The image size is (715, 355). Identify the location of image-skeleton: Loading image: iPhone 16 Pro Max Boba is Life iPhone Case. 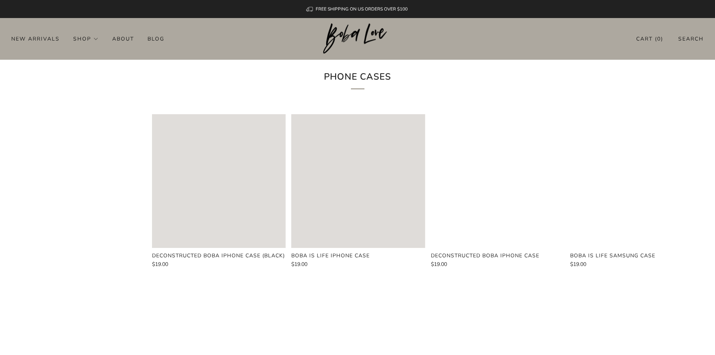
(358, 181).